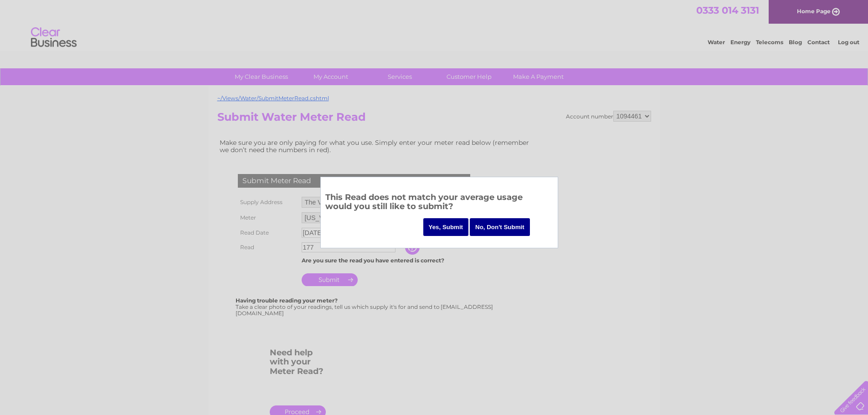  Describe the element at coordinates (741, 42) in the screenshot. I see `a: Energy` at that location.